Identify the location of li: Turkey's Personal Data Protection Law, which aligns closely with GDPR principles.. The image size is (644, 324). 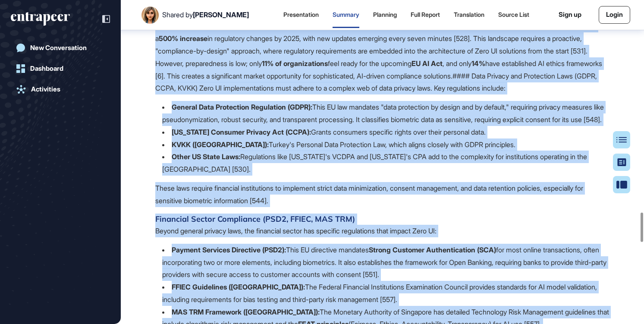
(386, 145).